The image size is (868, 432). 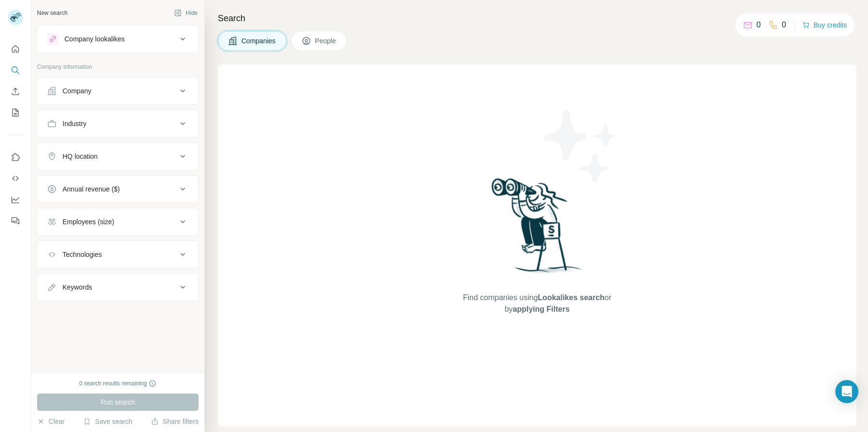 I want to click on div: Keywords, so click(x=77, y=287).